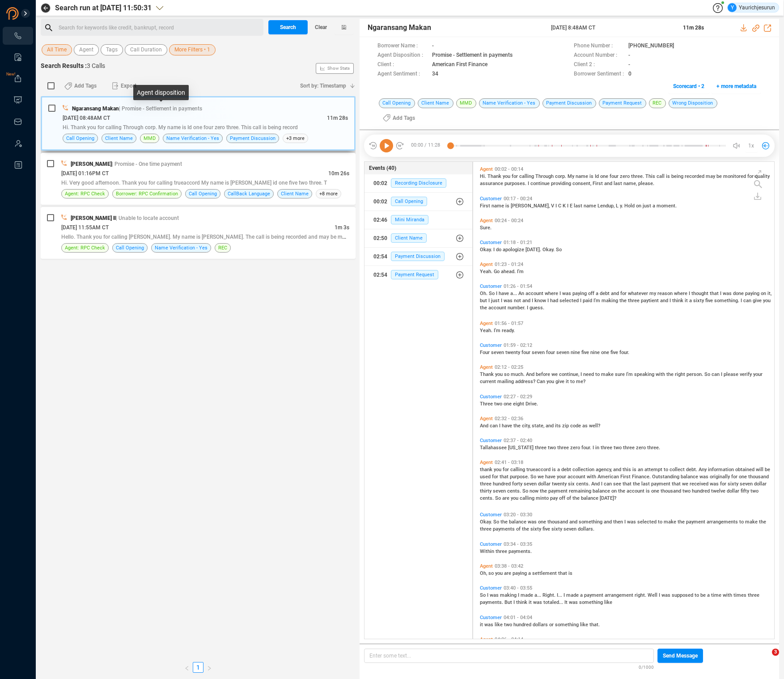  What do you see at coordinates (716, 374) in the screenshot?
I see `span: can` at bounding box center [716, 374].